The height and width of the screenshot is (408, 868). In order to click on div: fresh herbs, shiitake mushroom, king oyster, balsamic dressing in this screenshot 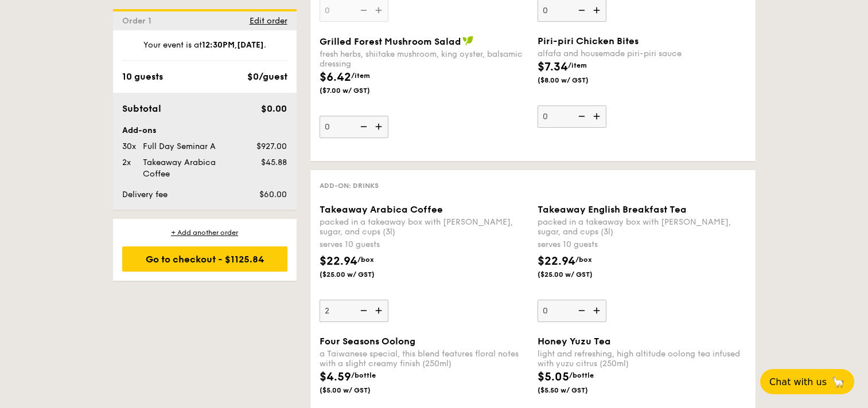, I will do `click(424, 59)`.